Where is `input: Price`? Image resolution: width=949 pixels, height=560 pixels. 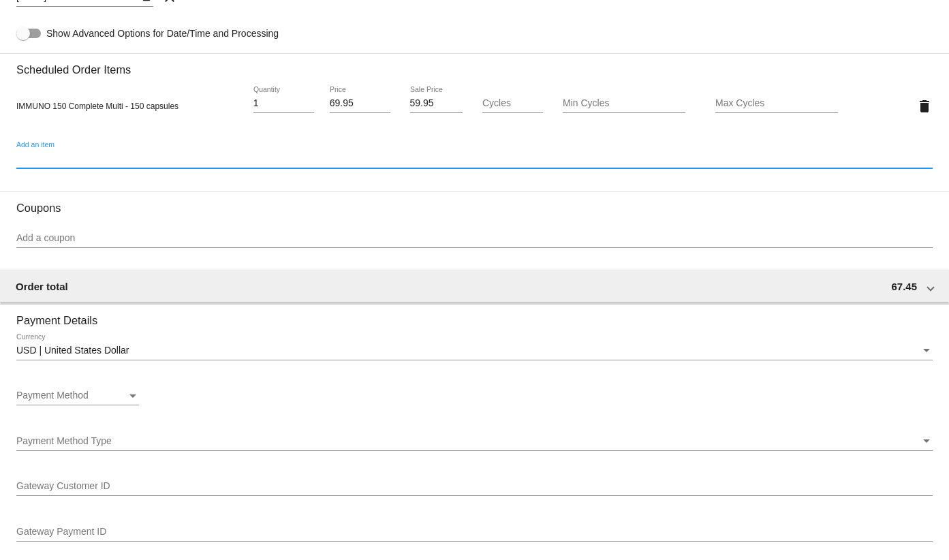
input: Price is located at coordinates (360, 103).